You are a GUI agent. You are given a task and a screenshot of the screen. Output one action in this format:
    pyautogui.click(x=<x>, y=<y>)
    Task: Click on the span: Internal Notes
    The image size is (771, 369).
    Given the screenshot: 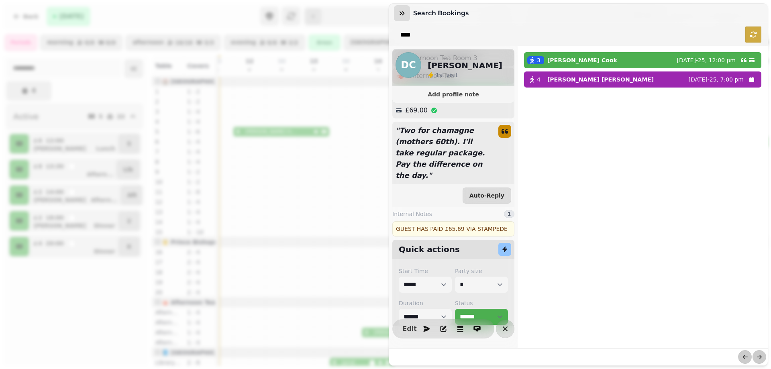 What is the action you would take?
    pyautogui.click(x=412, y=214)
    